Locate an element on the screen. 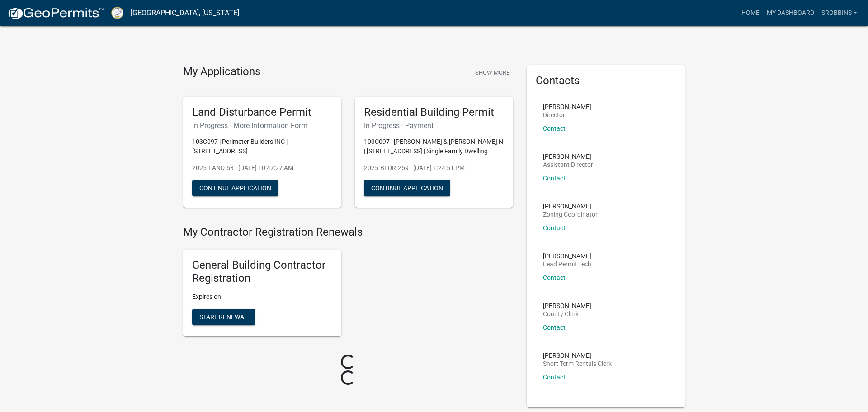 The width and height of the screenshot is (868, 412). p: Assistant Director is located at coordinates (568, 165).